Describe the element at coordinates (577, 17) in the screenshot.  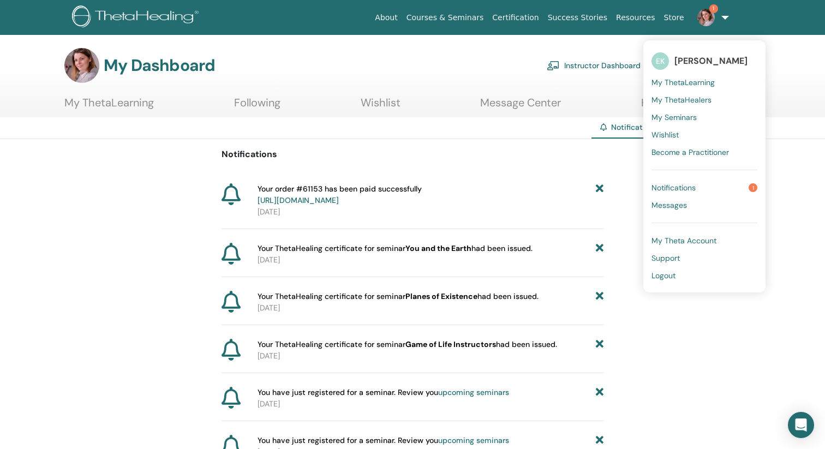
I see `a: Success Stories` at that location.